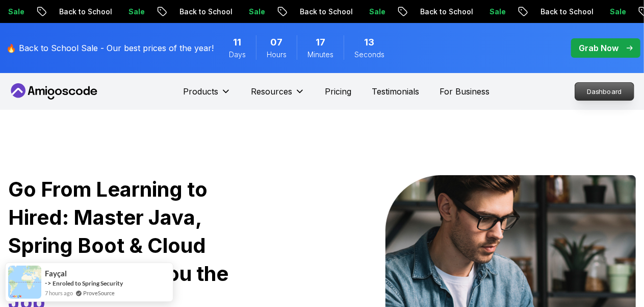  I want to click on p: Products, so click(201, 91).